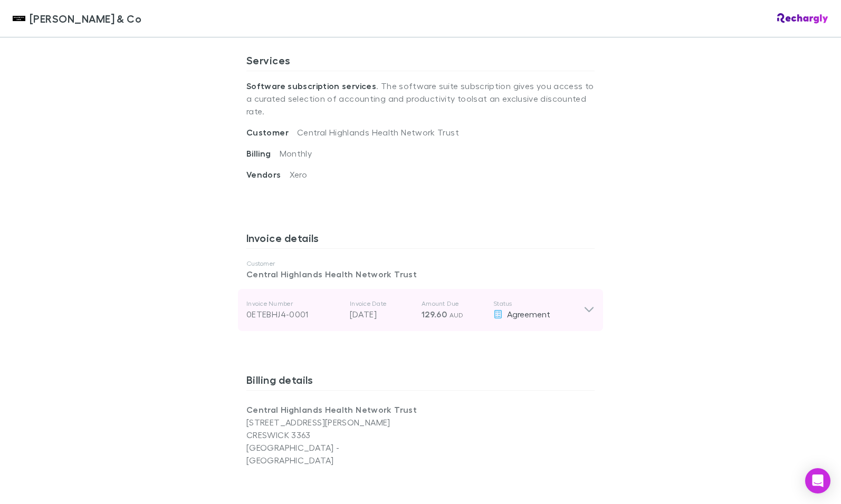  I want to click on div: Open Intercom Messenger, so click(817, 481).